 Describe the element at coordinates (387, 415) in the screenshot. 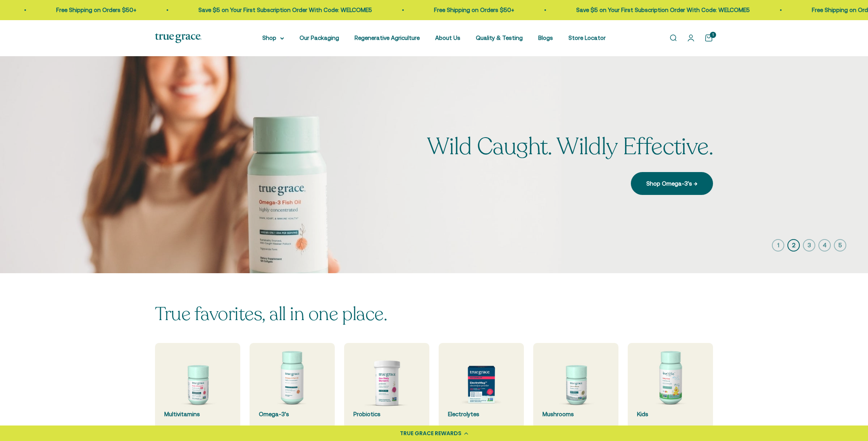

I see `div: Probiotics` at that location.